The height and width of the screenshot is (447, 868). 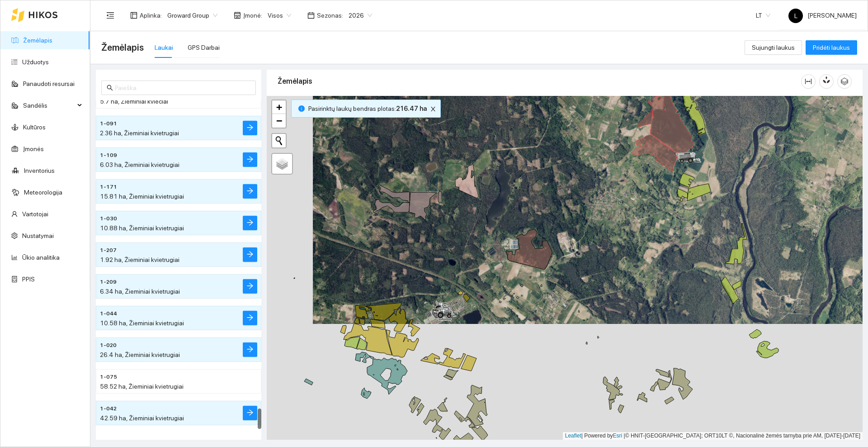 I want to click on input: Paieška, so click(x=182, y=88).